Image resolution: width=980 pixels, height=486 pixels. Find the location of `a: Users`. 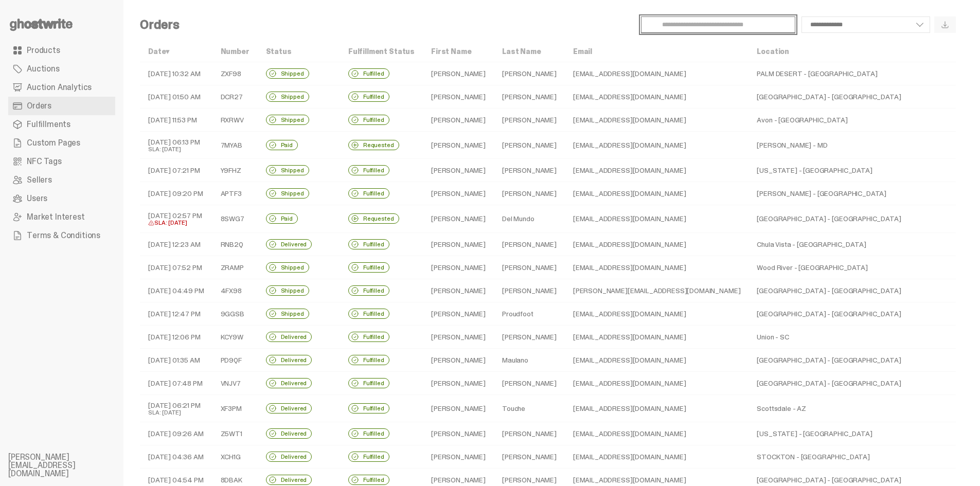

a: Users is located at coordinates (62, 199).